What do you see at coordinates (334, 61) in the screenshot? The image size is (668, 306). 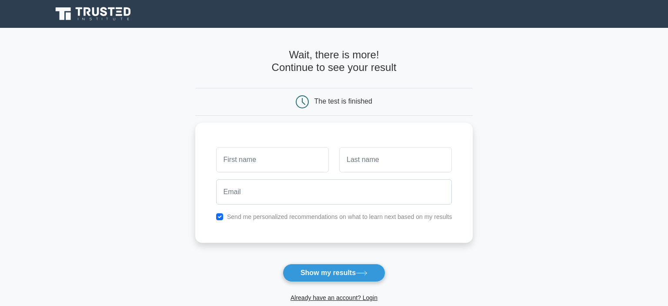 I see `h4: Wait, there is more! Continue to see your result` at bounding box center [334, 61].